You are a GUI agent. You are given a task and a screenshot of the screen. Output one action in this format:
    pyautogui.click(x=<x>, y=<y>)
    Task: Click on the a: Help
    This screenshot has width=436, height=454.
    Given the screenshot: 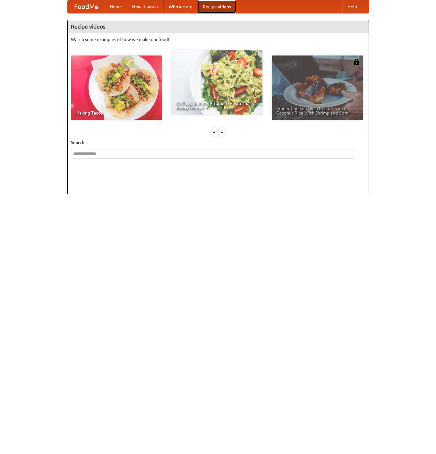 What is the action you would take?
    pyautogui.click(x=353, y=7)
    